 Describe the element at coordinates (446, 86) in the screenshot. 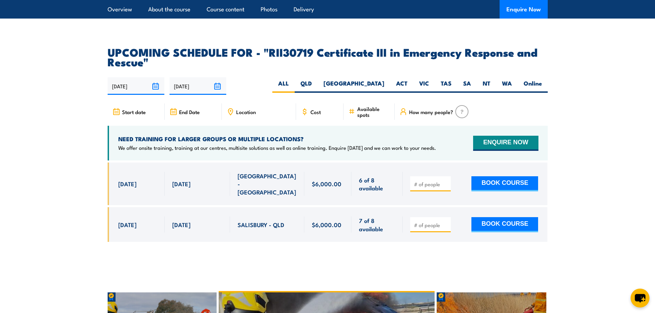

I see `label: TAS` at that location.